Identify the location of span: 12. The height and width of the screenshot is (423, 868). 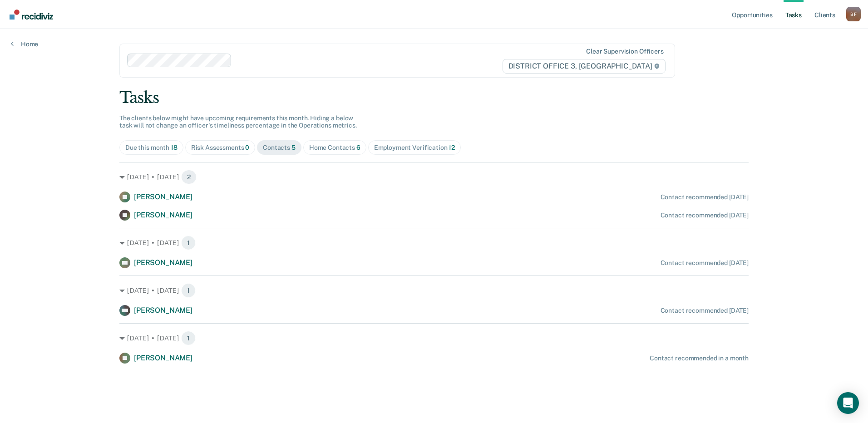
(452, 147).